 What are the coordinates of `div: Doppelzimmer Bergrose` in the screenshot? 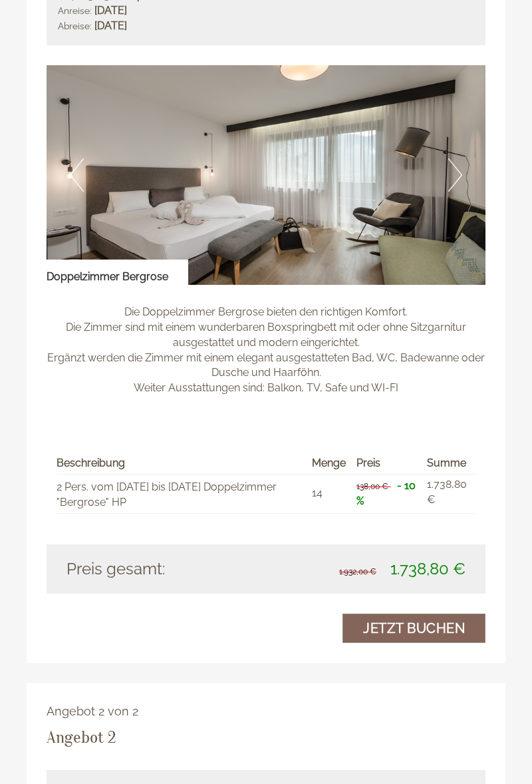 It's located at (117, 272).